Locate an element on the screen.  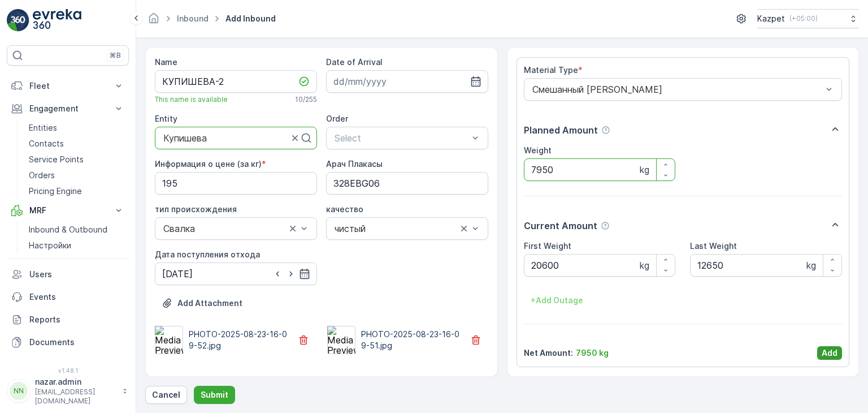
p: Select is located at coordinates (401, 138).